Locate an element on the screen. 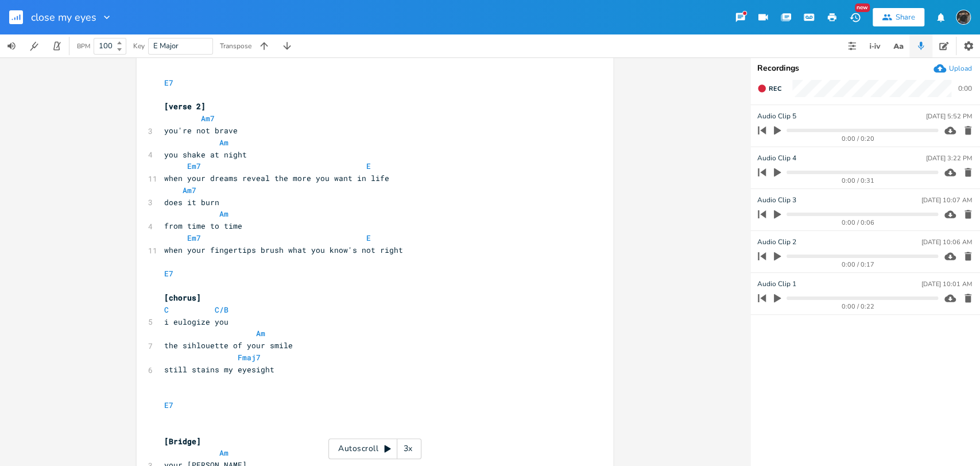  span: Audio Clip 5 is located at coordinates (777, 116).